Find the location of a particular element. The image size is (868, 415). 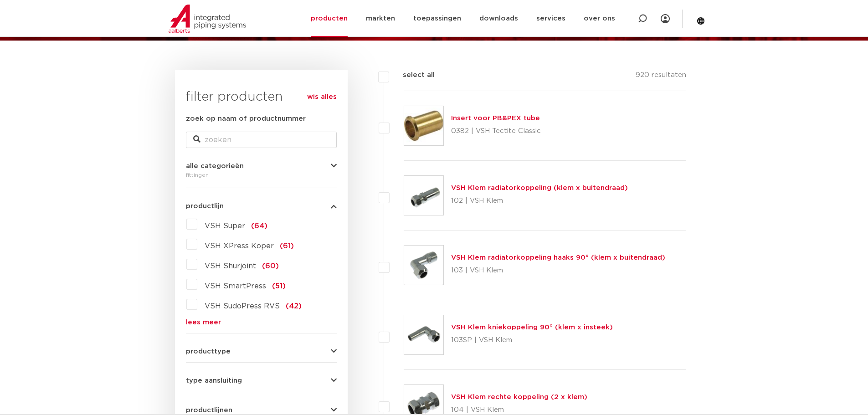

button: alle categorieën is located at coordinates (261, 166).